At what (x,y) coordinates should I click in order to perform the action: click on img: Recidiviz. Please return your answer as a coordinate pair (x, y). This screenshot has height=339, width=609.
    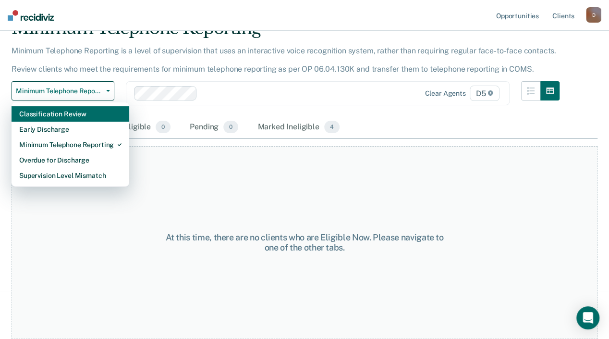
    Looking at the image, I should click on (31, 15).